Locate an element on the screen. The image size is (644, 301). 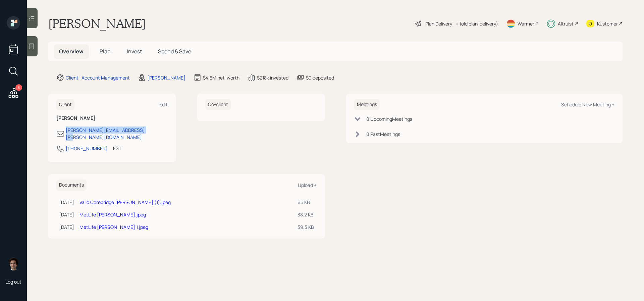
div: Warmer is located at coordinates (526, 24).